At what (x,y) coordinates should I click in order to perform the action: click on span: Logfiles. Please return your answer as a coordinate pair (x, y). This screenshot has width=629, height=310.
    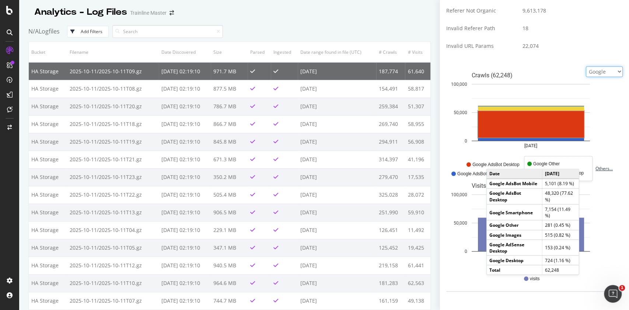
    Looking at the image, I should click on (49, 31).